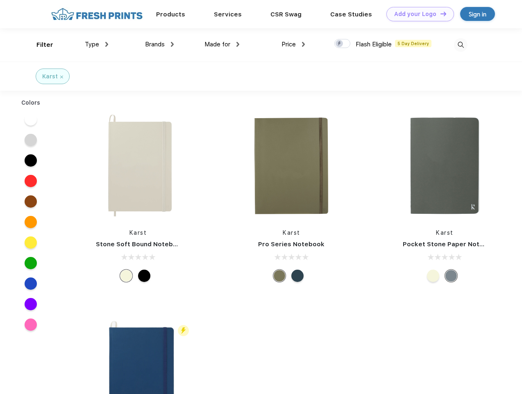  Describe the element at coordinates (452, 276) in the screenshot. I see `div: Gray` at that location.